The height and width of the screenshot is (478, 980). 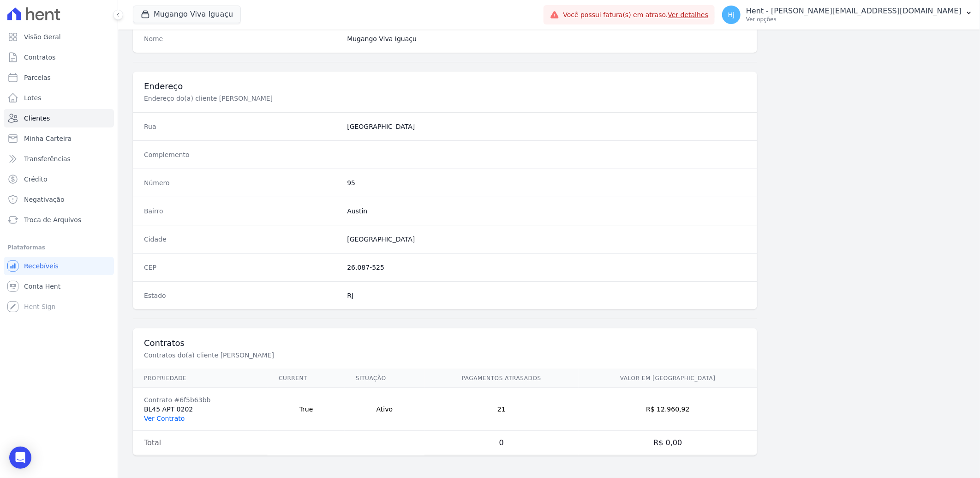 I want to click on dt: Bairro, so click(x=242, y=211).